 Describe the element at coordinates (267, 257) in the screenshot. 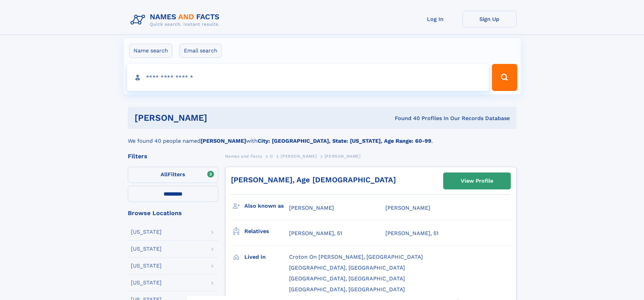

I see `h3: Lived in` at that location.